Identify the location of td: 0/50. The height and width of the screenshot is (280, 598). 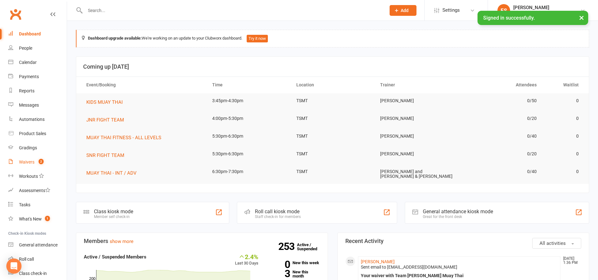
(501, 101).